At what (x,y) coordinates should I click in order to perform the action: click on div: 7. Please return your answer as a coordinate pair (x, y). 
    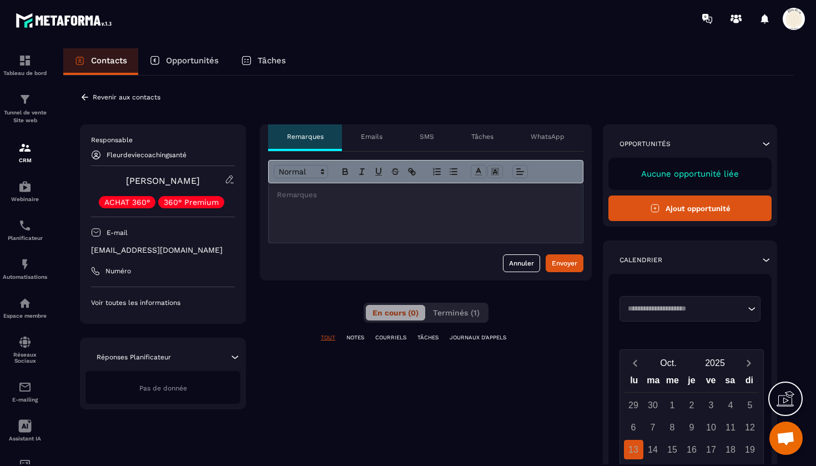
    Looking at the image, I should click on (653, 427).